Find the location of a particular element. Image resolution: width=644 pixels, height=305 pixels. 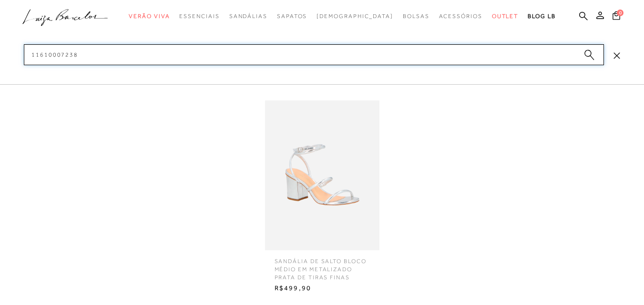

a: BLOG LB is located at coordinates (541, 16).